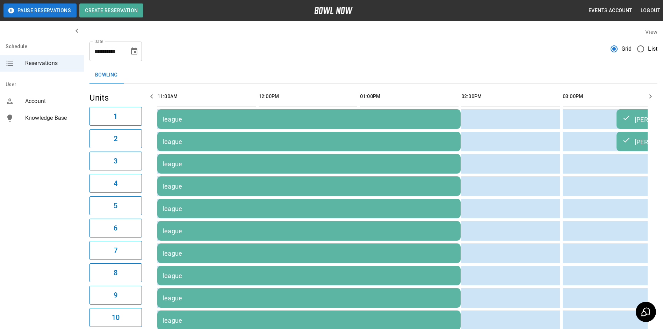 This screenshot has height=329, width=663. Describe the element at coordinates (52, 63) in the screenshot. I see `span: Reservations` at that location.